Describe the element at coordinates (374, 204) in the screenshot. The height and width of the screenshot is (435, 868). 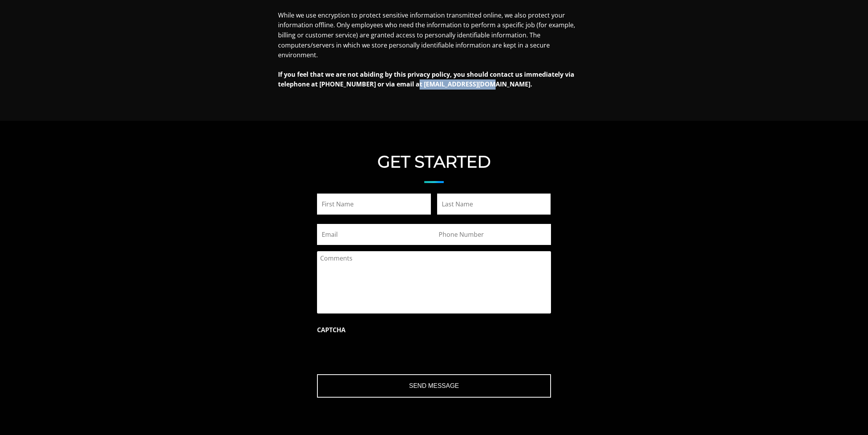
I see `input: First Name` at that location.